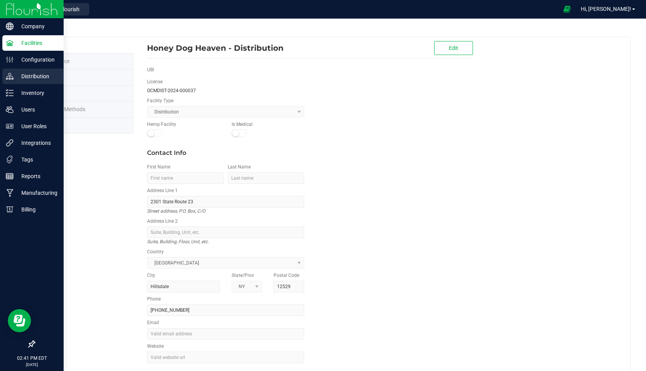 The height and width of the screenshot is (371, 646). What do you see at coordinates (10, 176) in the screenshot?
I see `inline-svg: Reports` at bounding box center [10, 176].